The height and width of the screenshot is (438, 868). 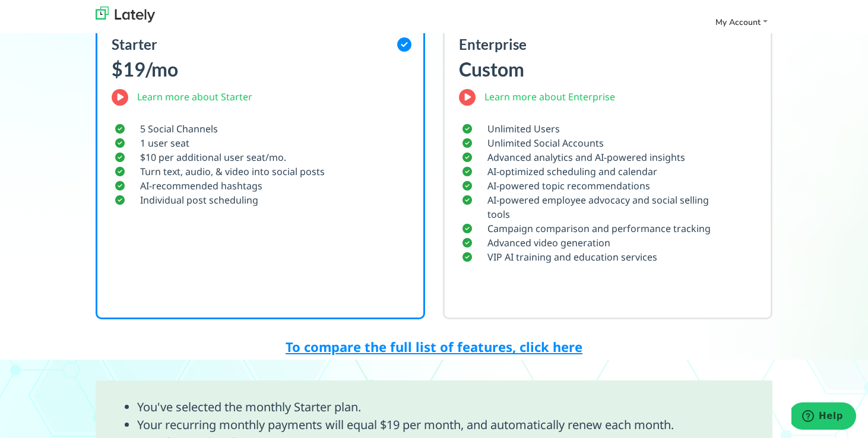 What do you see at coordinates (262, 45) in the screenshot?
I see `h2: Starter` at bounding box center [262, 45].